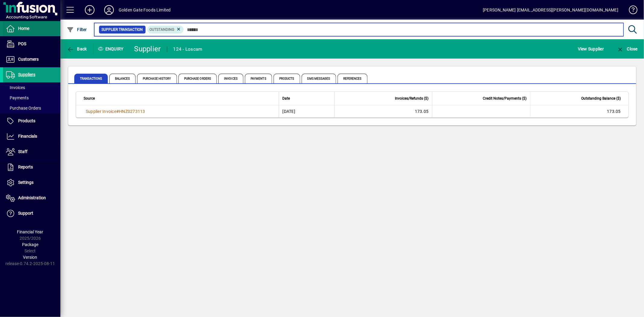  I want to click on span: SMS Messages, so click(319, 78).